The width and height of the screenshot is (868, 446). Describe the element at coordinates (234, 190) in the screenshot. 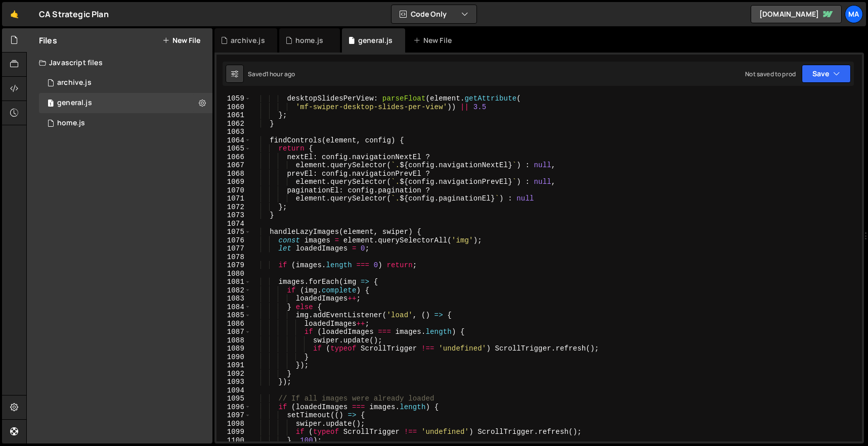

I see `div: 1070` at that location.